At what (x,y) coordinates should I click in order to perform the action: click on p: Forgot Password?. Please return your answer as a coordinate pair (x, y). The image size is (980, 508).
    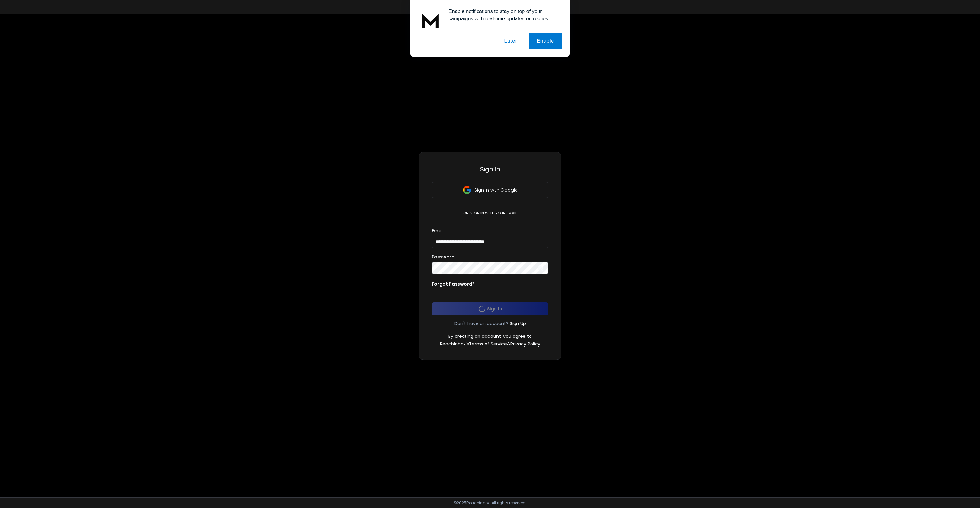
    Looking at the image, I should click on (453, 284).